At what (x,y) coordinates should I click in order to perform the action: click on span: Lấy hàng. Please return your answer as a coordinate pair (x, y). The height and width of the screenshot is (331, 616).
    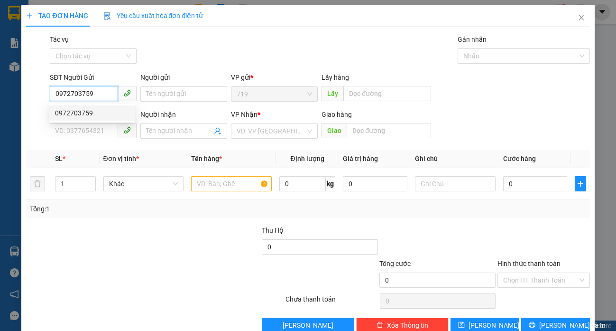
    Looking at the image, I should click on (335, 77).